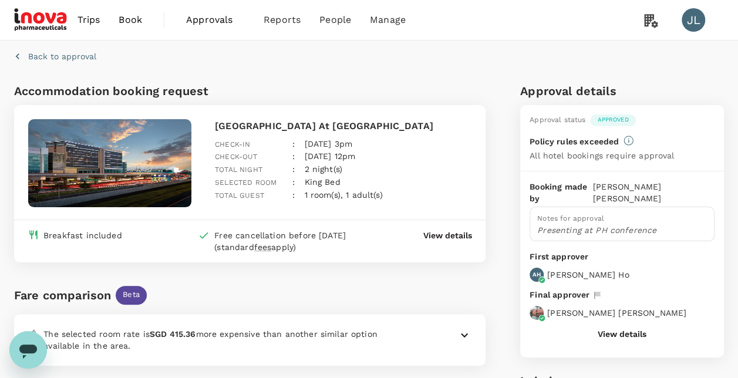 The image size is (738, 378). I want to click on h6: Approval details, so click(622, 91).